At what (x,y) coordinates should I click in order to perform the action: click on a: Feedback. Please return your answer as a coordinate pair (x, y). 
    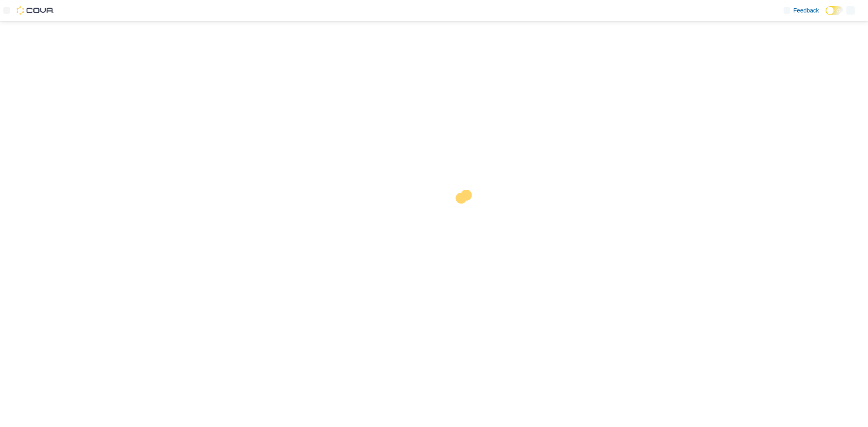
    Looking at the image, I should click on (801, 11).